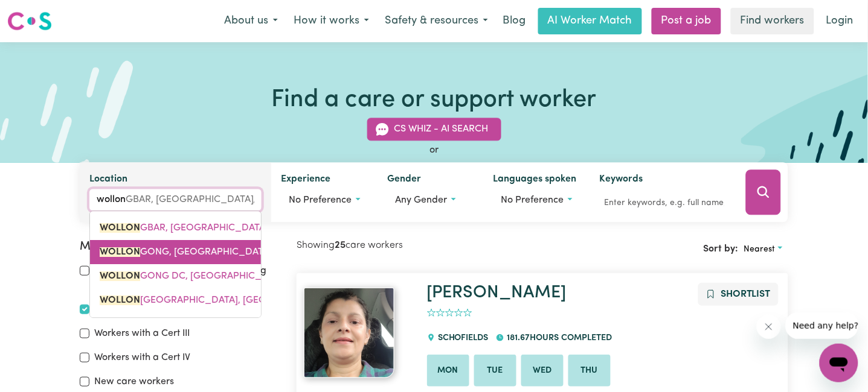 This screenshot has width=868, height=392. Describe the element at coordinates (514, 21) in the screenshot. I see `a: Blog` at that location.